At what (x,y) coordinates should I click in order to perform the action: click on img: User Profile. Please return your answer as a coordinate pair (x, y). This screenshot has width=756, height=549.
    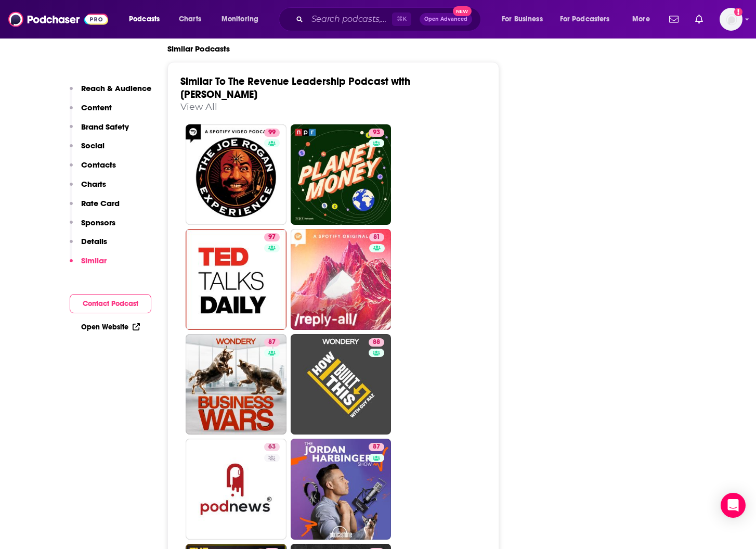
    Looking at the image, I should click on (731, 19).